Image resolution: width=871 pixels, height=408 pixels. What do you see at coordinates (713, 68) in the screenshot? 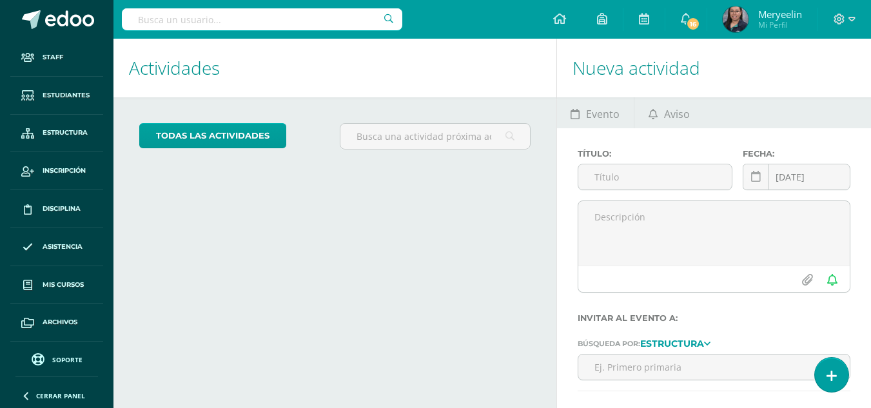
I see `h1: Nueva actividad` at bounding box center [713, 68].